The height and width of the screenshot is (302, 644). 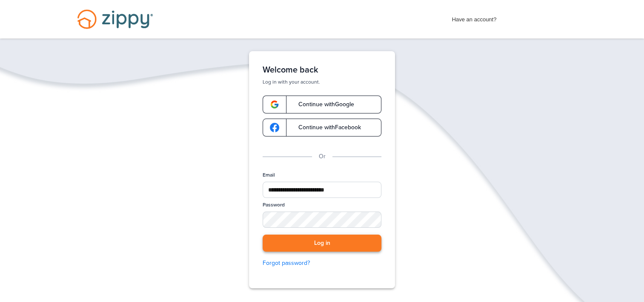 What do you see at coordinates (322, 82) in the screenshot?
I see `p: Log in with your account.` at bounding box center [322, 82].